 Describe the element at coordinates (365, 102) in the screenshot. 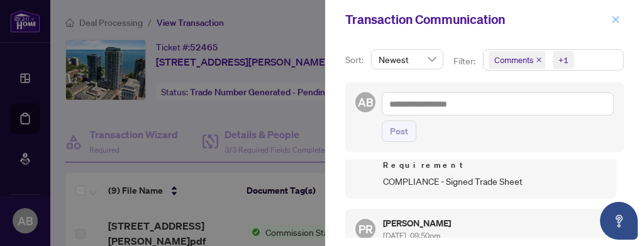

I see `span: AB` at that location.